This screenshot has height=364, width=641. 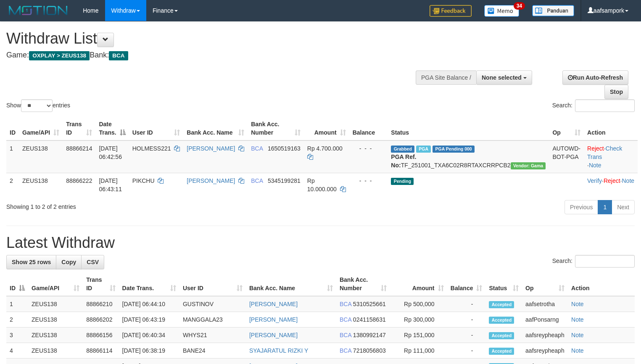 What do you see at coordinates (101, 351) in the screenshot?
I see `td: 88866114` at bounding box center [101, 351].